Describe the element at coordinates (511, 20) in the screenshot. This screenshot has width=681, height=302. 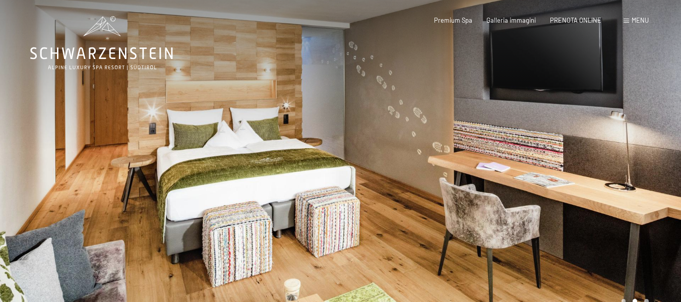
I see `span: Galleria immagini` at that location.